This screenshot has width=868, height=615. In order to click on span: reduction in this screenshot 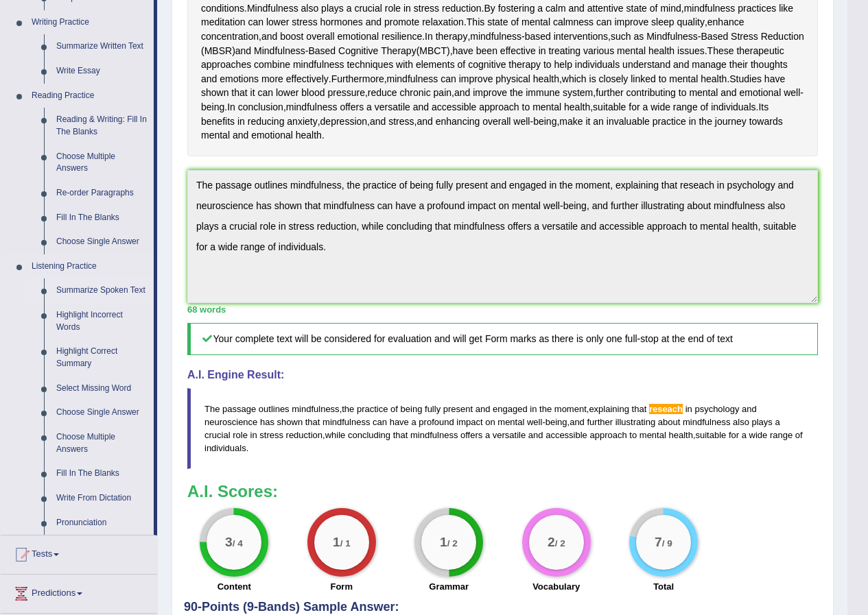, I will do `click(304, 435)`.